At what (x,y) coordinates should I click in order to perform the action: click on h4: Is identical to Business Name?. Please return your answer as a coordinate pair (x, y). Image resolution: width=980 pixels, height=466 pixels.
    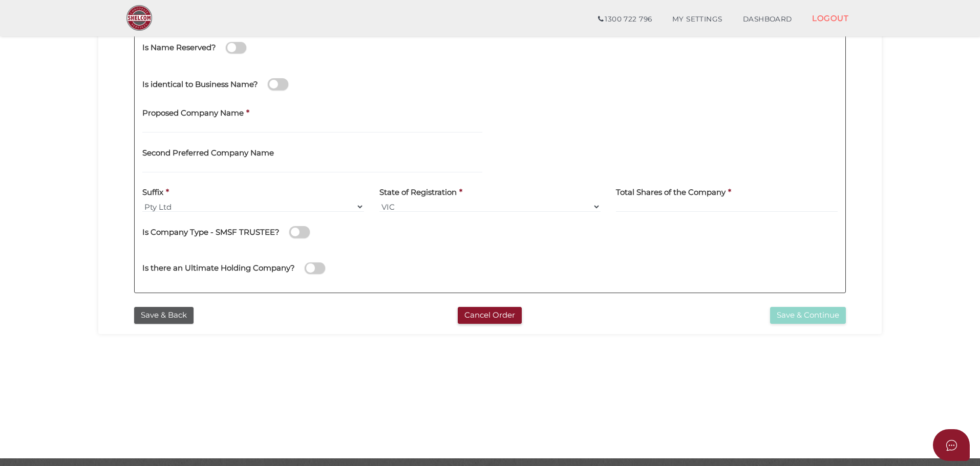
    Looking at the image, I should click on (200, 85).